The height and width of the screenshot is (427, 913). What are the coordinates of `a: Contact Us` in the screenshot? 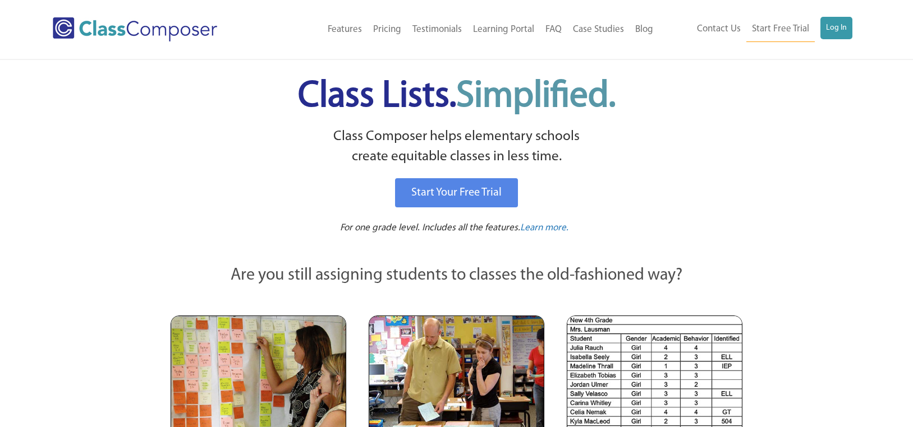 It's located at (719, 29).